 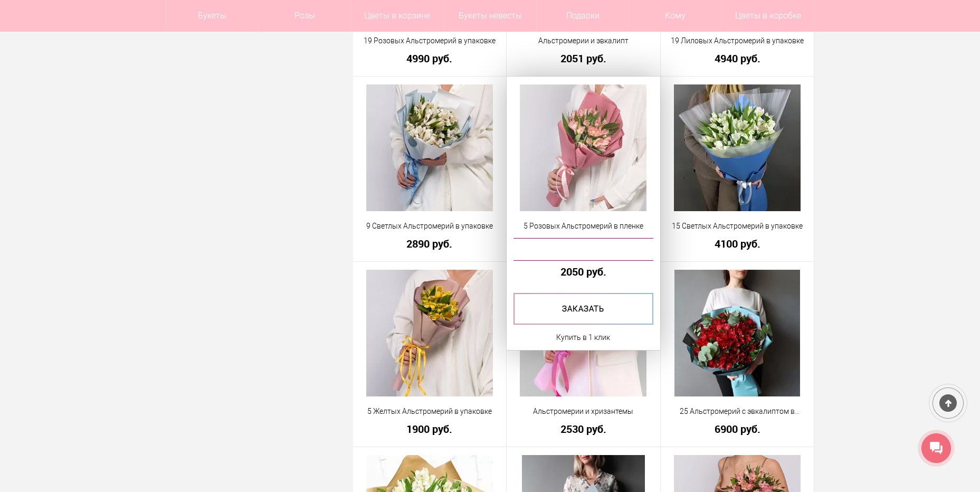 What do you see at coordinates (737, 58) in the screenshot?
I see `a: 4940 руб.` at bounding box center [737, 58].